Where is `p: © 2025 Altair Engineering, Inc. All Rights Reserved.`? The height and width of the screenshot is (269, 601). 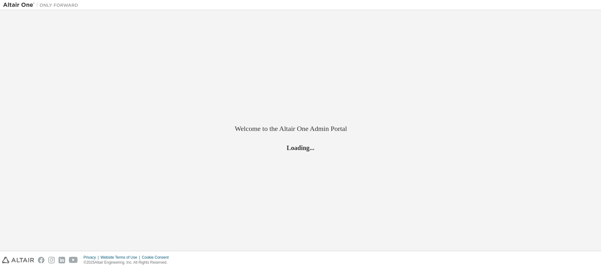 p: © 2025 Altair Engineering, Inc. All Rights Reserved. is located at coordinates (128, 262).